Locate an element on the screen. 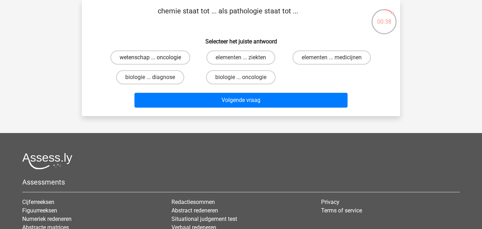 The height and width of the screenshot is (229, 482). label: elementen ... medicijnen is located at coordinates (332, 58).